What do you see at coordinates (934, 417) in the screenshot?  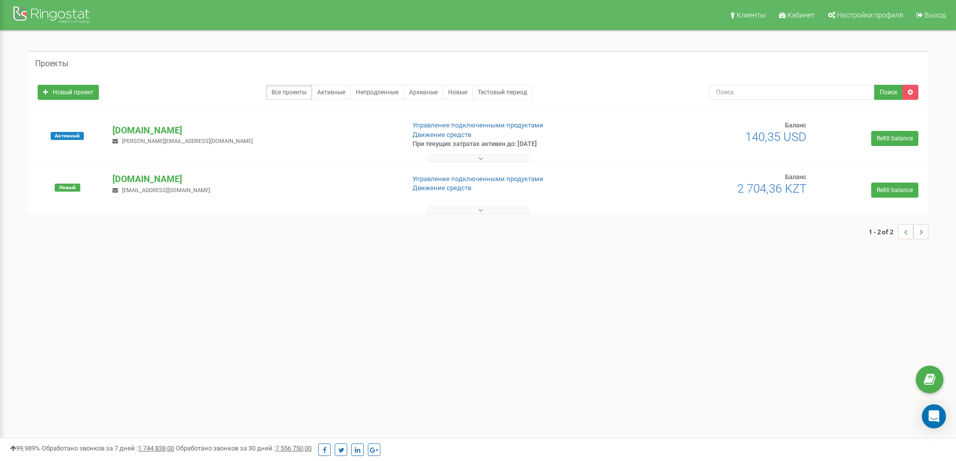 I see `div: Open Intercom Messenger` at bounding box center [934, 417].